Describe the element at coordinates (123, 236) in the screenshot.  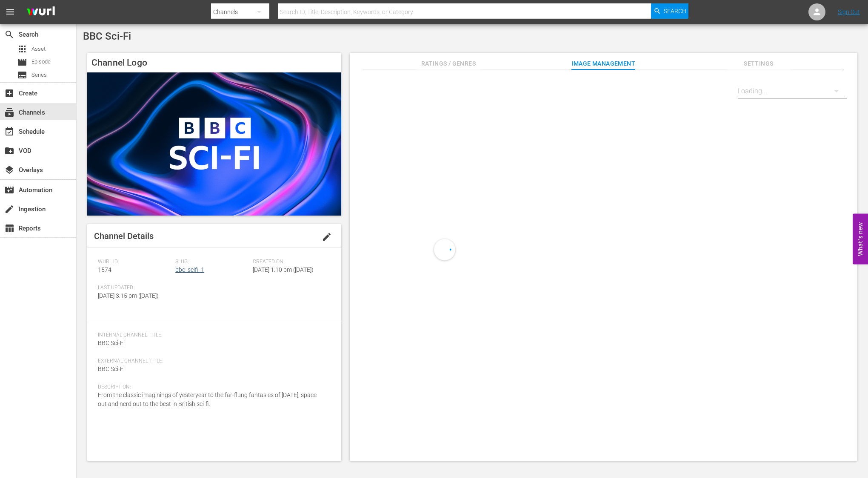
I see `span: Channel Details` at that location.